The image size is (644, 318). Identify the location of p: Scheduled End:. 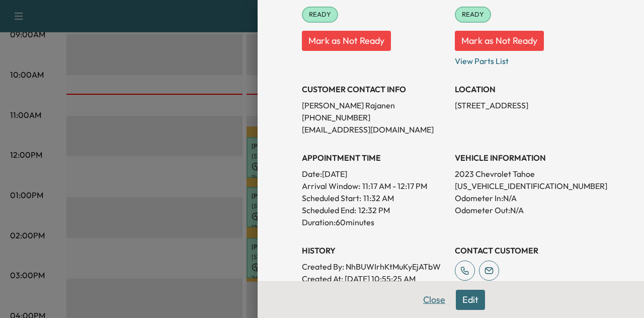
(329, 210).